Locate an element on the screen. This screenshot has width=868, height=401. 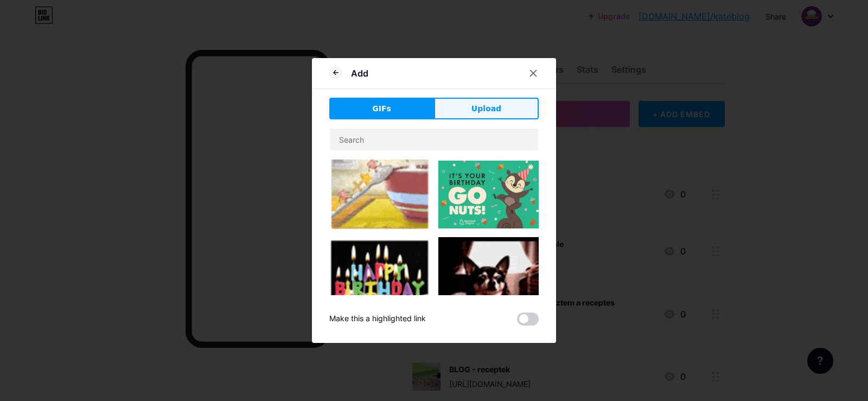
input: Search is located at coordinates (434, 140).